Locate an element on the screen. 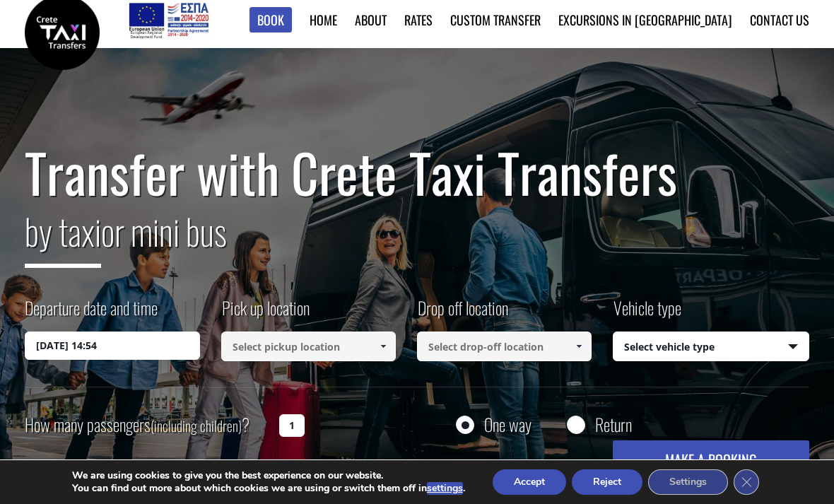 The width and height of the screenshot is (834, 504). button: Accept is located at coordinates (529, 482).